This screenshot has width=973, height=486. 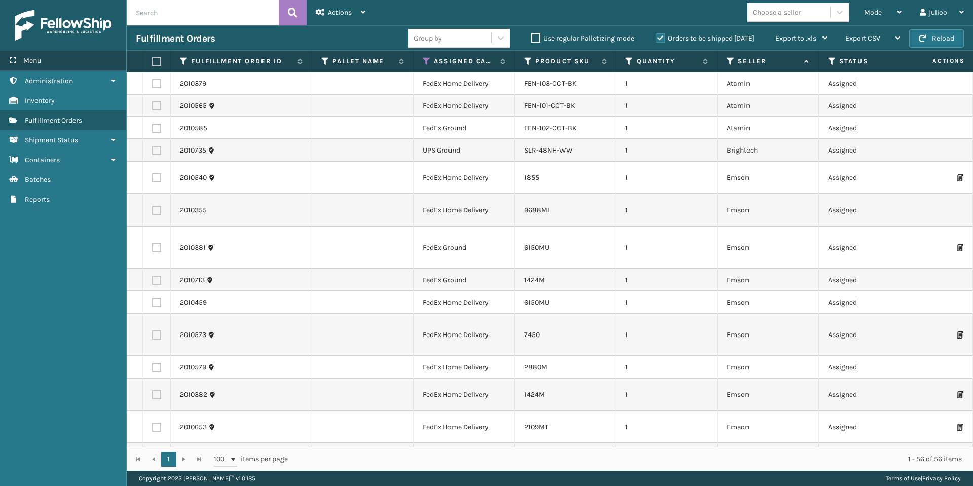 I want to click on a: 2010381, so click(x=193, y=248).